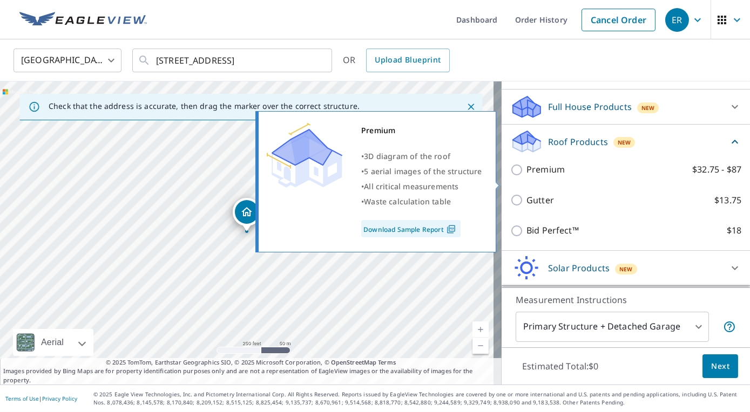  I want to click on p: Premium, so click(545, 169).